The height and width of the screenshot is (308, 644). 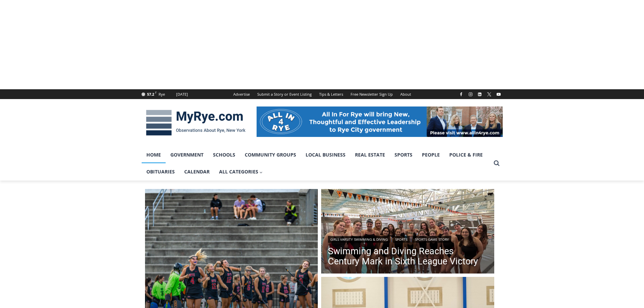 What do you see at coordinates (408, 256) in the screenshot?
I see `a: Swimming and Diving Reaches Century Mark in Sixth League Victory` at bounding box center [408, 256].